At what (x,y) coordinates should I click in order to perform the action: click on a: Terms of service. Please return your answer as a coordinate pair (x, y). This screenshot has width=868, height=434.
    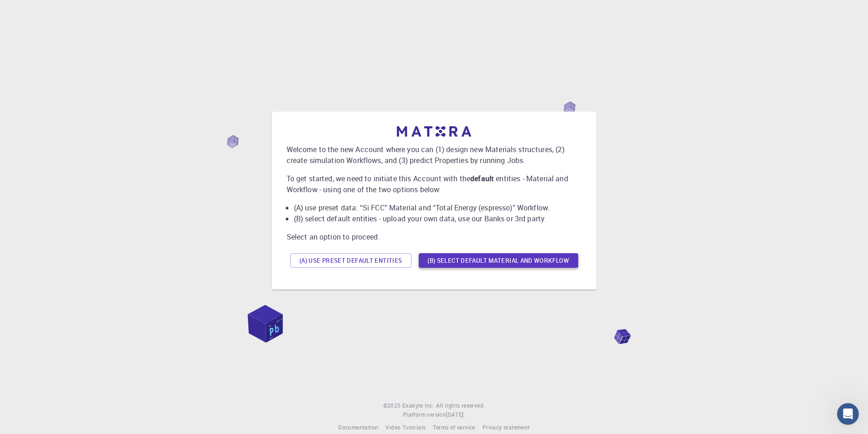
    Looking at the image, I should click on (454, 427).